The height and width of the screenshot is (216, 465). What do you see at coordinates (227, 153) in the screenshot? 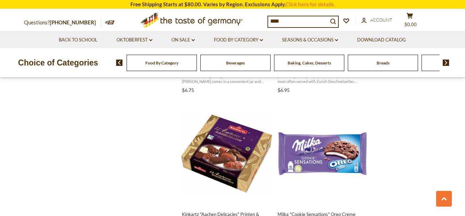
I see `img: Kinkartz "Aachen Delicacies" Printen & Gingerbread Assortment in Gift Box, 17.6 oz` at bounding box center [227, 153].